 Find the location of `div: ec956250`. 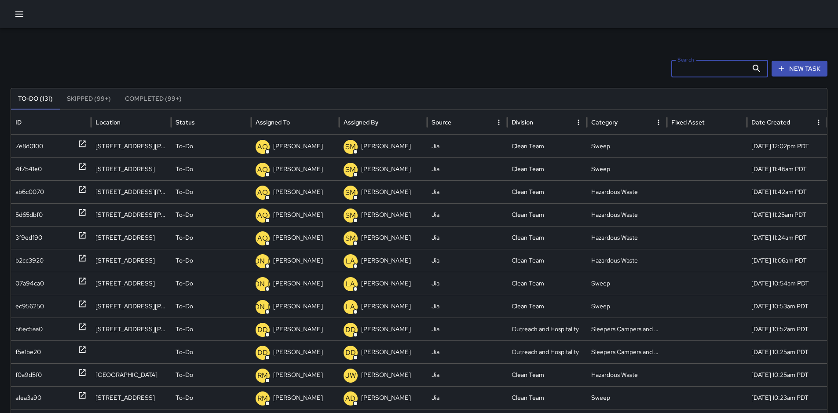

div: ec956250 is located at coordinates (29, 306).